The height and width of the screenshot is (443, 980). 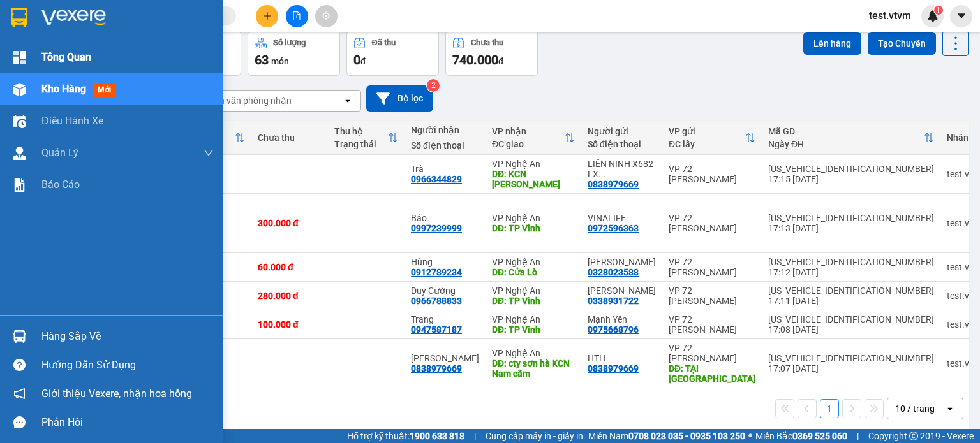 I want to click on div: VP72PTT1008250008, so click(x=851, y=320).